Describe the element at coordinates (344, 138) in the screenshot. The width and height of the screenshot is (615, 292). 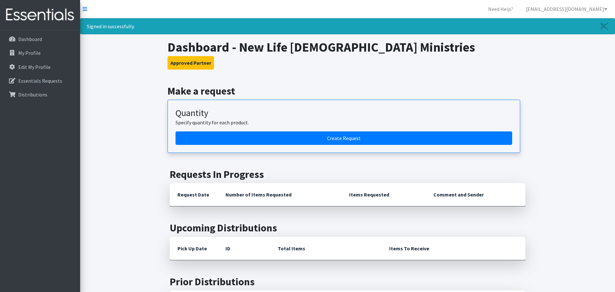
I see `a: Create a request by quantity` at that location.